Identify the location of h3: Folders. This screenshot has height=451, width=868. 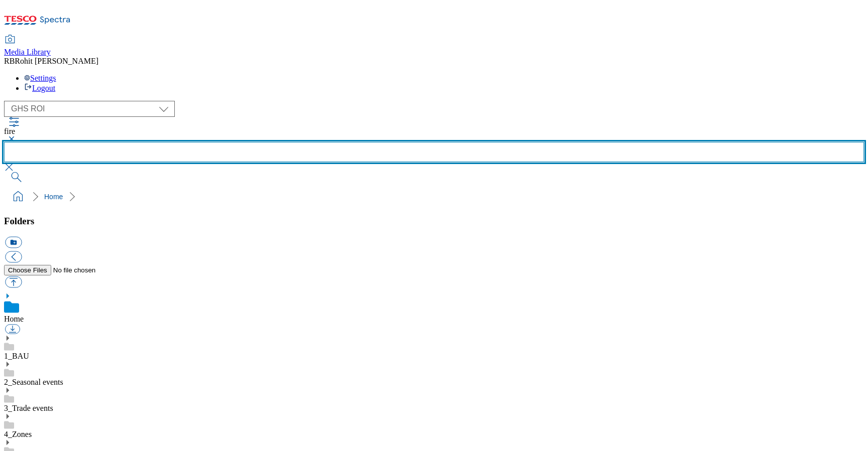
(434, 222).